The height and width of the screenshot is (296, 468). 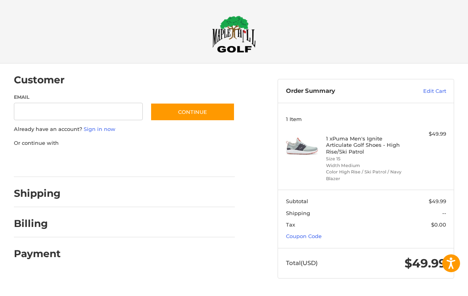 What do you see at coordinates (365, 145) in the screenshot?
I see `h4: 1 x Puma Men's Ignite Articulate Golf Shoes - High Rise/Ski Patrol` at bounding box center [365, 145].